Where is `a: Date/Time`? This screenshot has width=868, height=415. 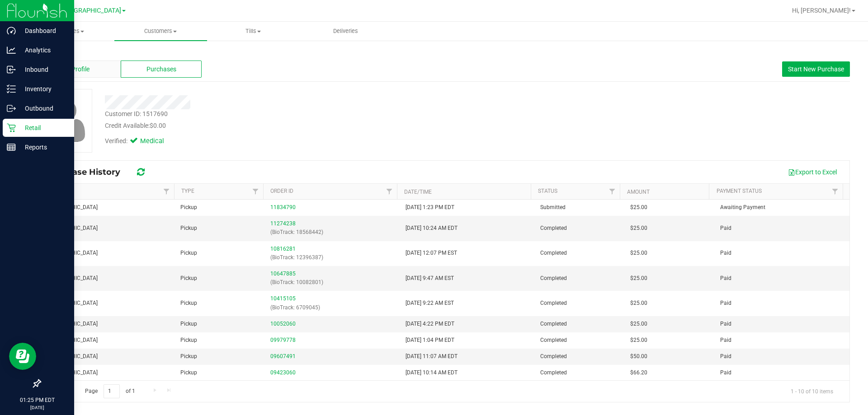
a: Date/Time is located at coordinates (418, 192).